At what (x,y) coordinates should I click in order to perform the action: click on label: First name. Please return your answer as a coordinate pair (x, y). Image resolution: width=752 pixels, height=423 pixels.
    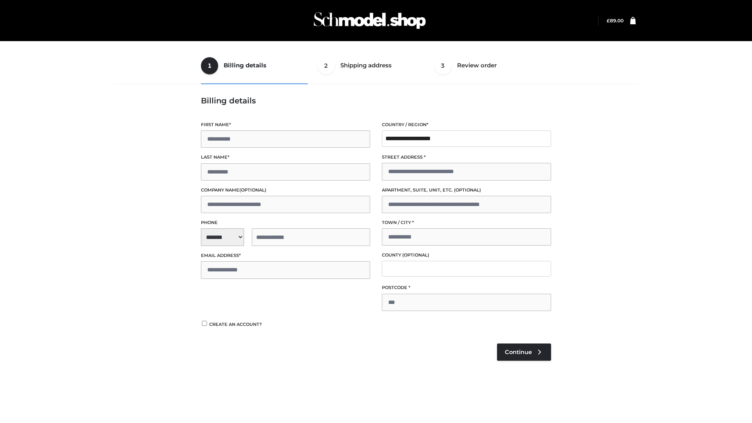
    Looking at the image, I should click on (286, 125).